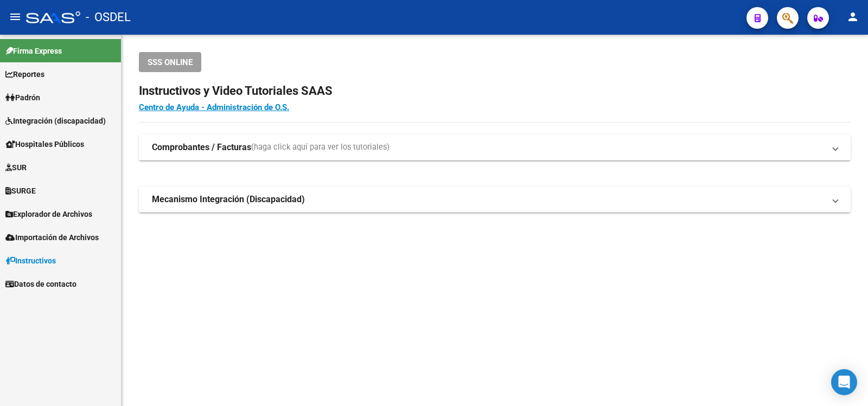 The image size is (868, 406). I want to click on mat-icon: menu, so click(15, 17).